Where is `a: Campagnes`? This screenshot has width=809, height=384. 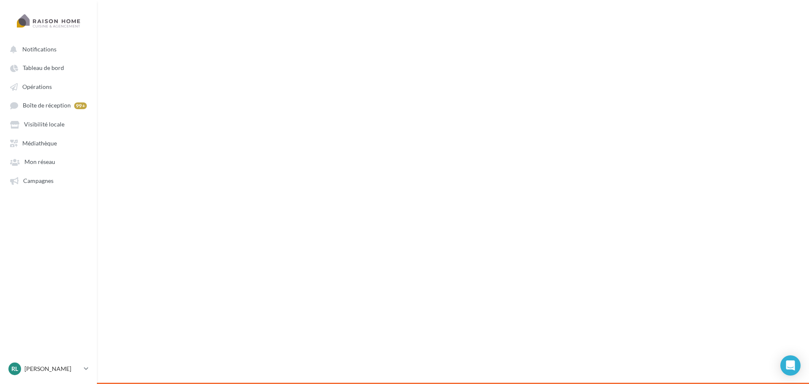 a: Campagnes is located at coordinates (48, 180).